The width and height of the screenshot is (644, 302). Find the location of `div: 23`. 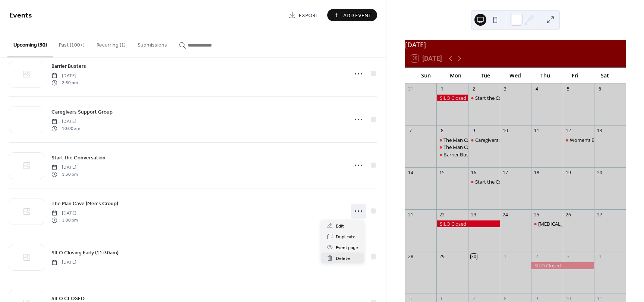

div: 23 is located at coordinates (474, 215).